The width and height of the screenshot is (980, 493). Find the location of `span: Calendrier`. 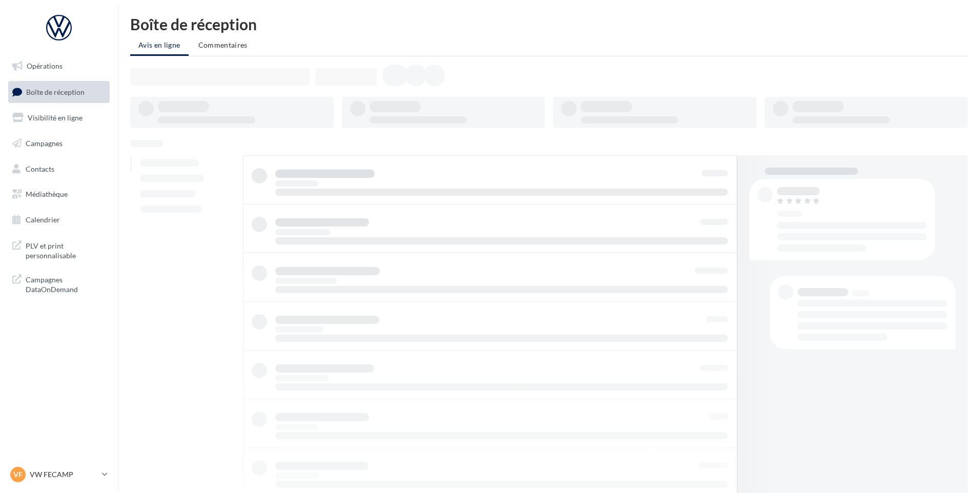

span: Calendrier is located at coordinates (42, 220).